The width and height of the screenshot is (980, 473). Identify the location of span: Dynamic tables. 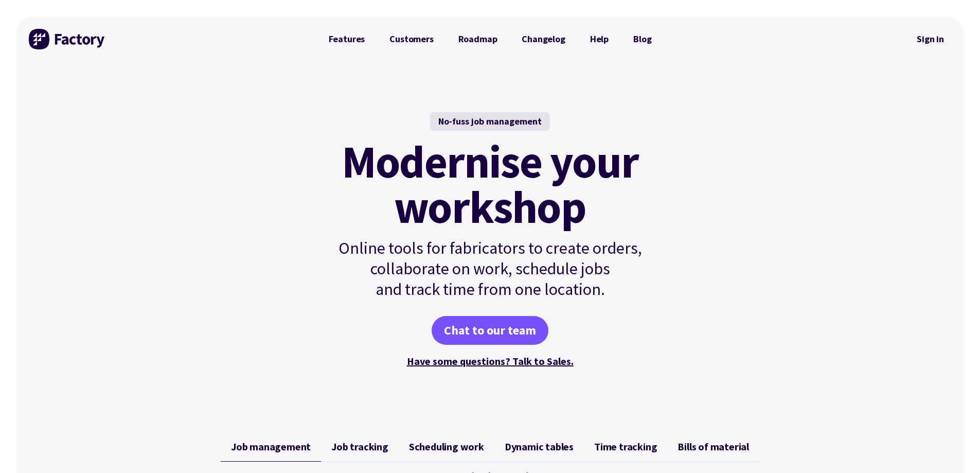
(539, 447).